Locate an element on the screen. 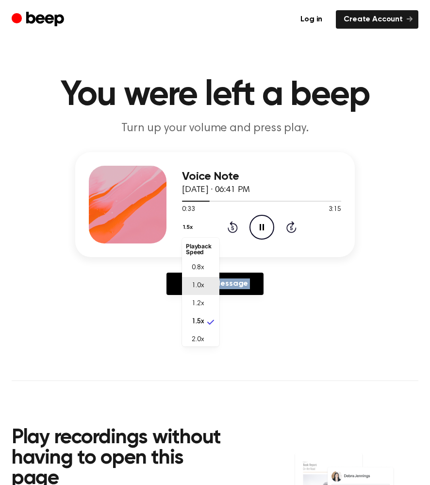 Image resolution: width=430 pixels, height=485 pixels. span: 0:33 is located at coordinates (188, 209).